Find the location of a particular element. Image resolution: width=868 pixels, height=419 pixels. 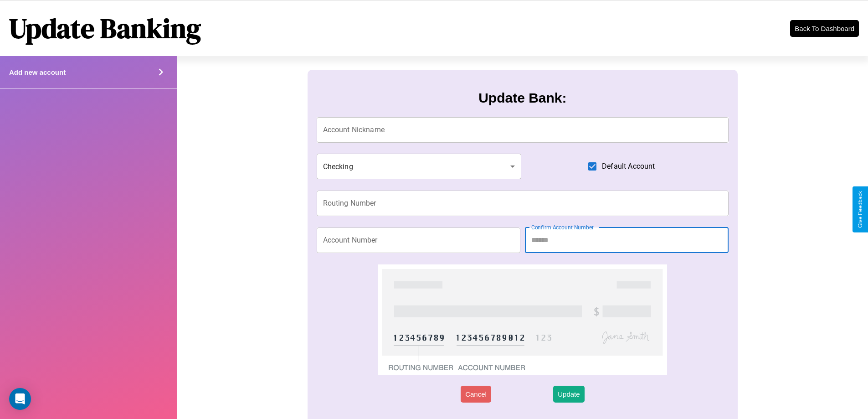

h1: Update Banking is located at coordinates (105, 28).